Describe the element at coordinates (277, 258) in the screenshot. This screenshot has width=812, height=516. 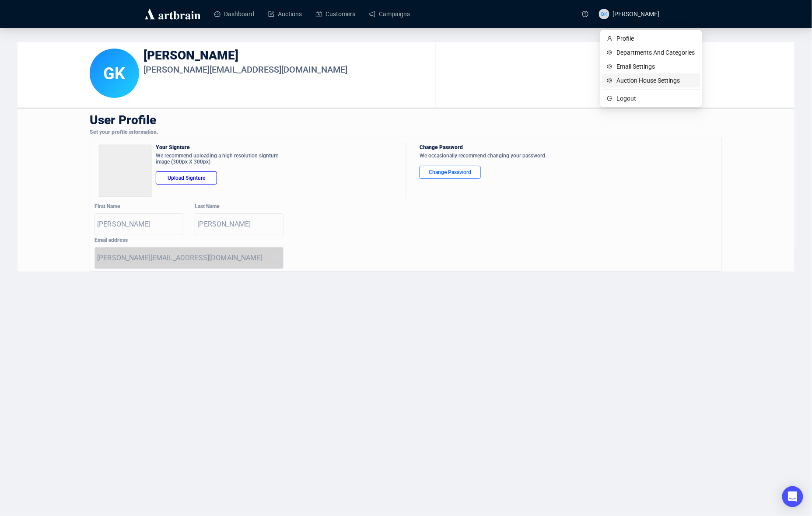
I see `img: email.svg` at that location.